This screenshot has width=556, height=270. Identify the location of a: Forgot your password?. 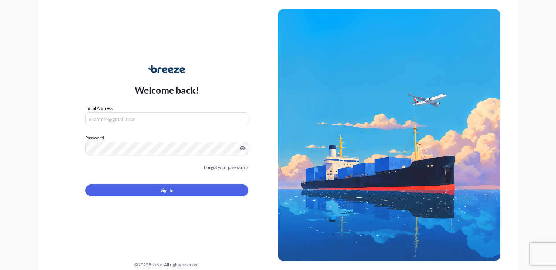
(226, 168).